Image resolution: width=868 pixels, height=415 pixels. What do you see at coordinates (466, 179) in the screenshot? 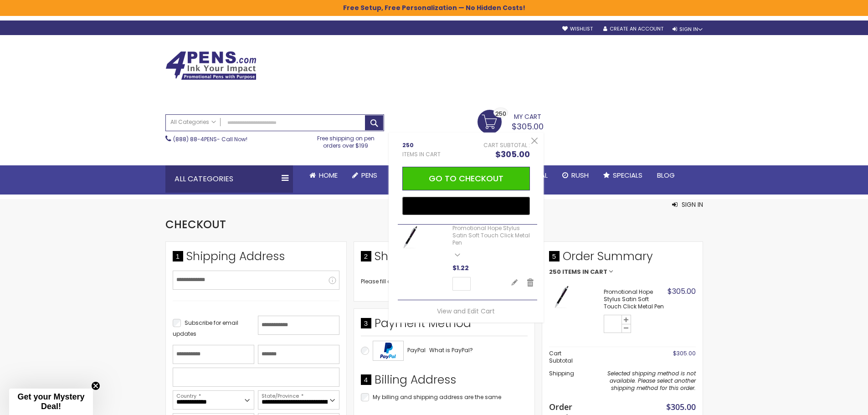
I see `button: Go to Checkout` at bounding box center [466, 179].